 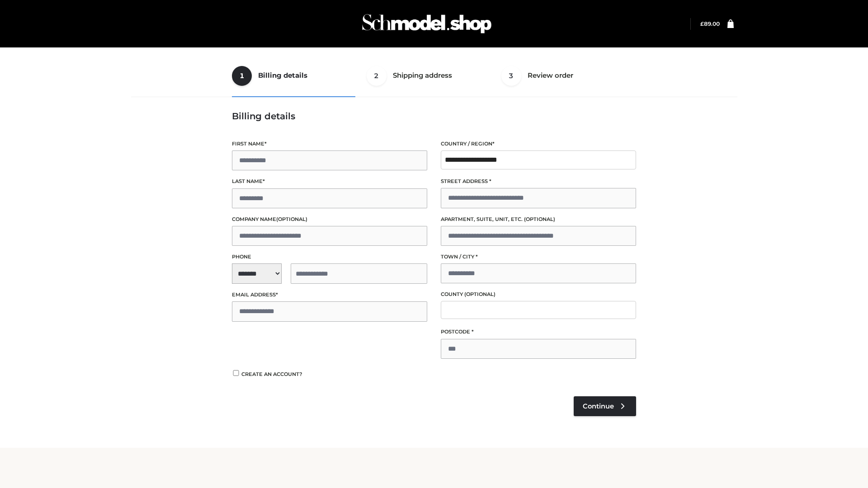 I want to click on bdi: 89.00, so click(x=710, y=24).